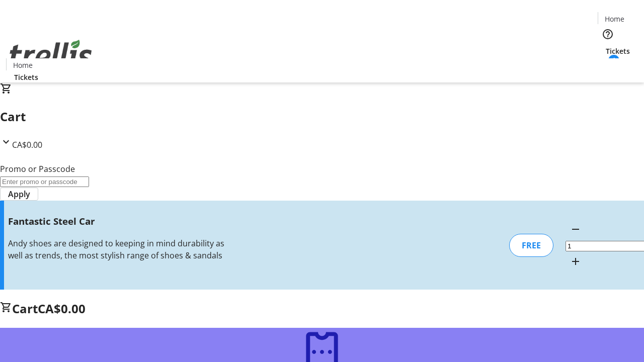 This screenshot has height=362, width=644. I want to click on span: Apply, so click(19, 194).